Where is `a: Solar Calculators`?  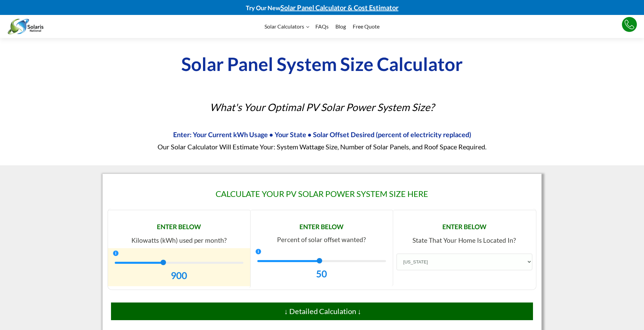 a: Solar Calculators is located at coordinates (286, 27).